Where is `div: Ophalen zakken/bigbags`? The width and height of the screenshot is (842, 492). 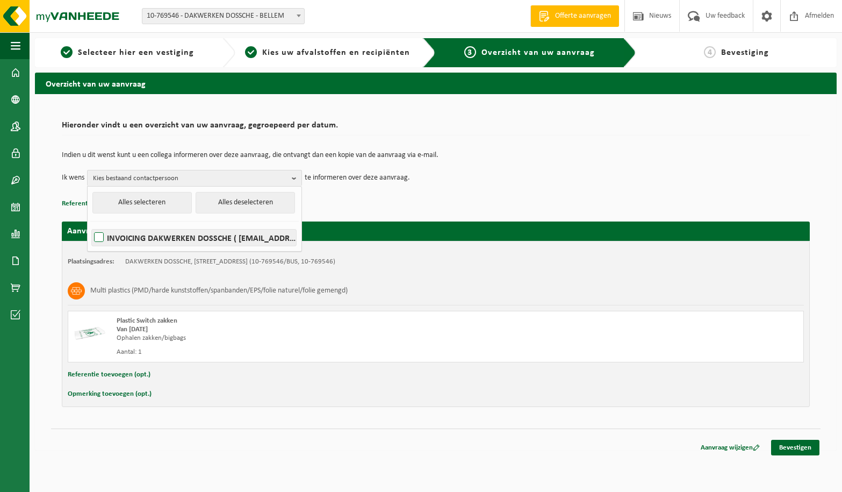 div: Ophalen zakken/bigbags is located at coordinates (298, 338).